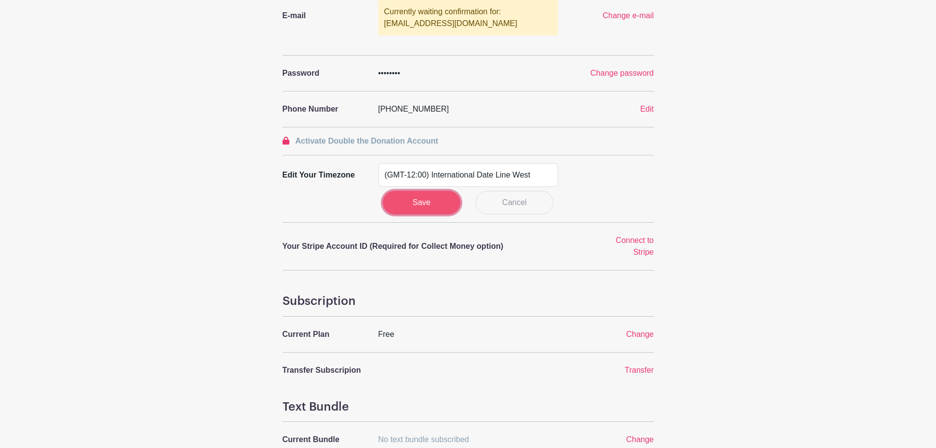 This screenshot has height=448, width=936. Describe the element at coordinates (635, 246) in the screenshot. I see `span: Connect to Stripe` at that location.